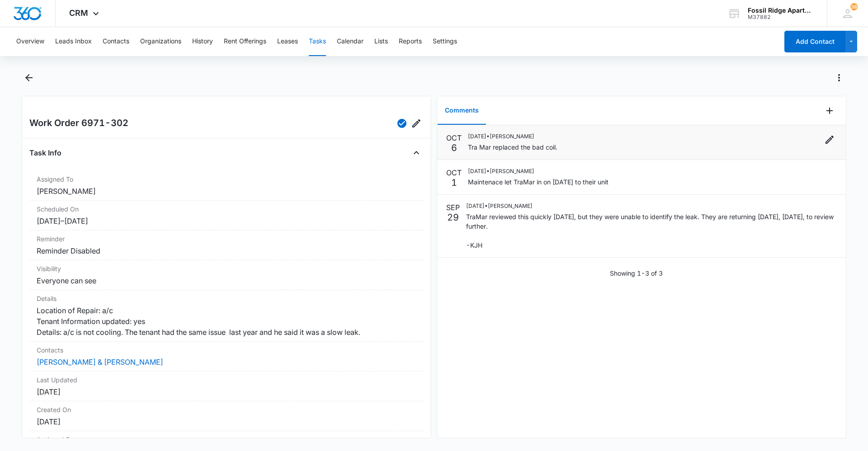 The height and width of the screenshot is (451, 868). Describe the element at coordinates (445, 42) in the screenshot. I see `button: Settings` at that location.